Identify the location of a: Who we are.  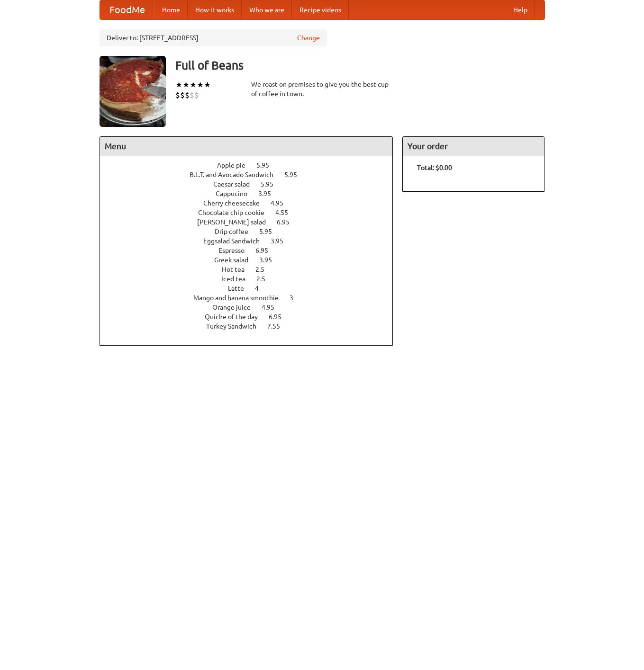
(267, 10).